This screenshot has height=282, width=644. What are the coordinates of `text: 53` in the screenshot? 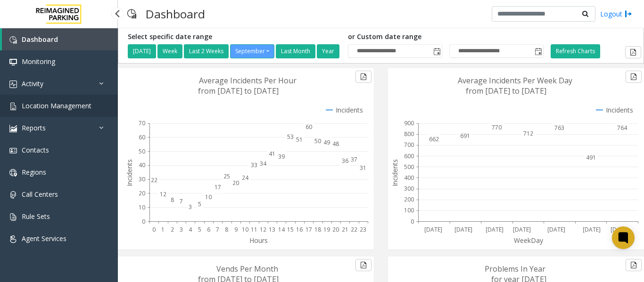 It's located at (291, 137).